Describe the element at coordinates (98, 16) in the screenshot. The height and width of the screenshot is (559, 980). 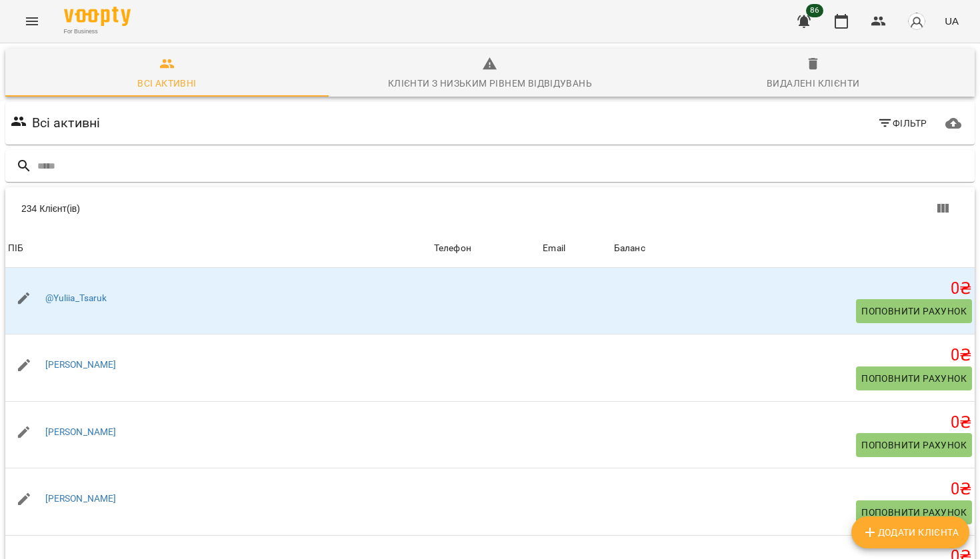
I see `img: Voopty Logo` at that location.